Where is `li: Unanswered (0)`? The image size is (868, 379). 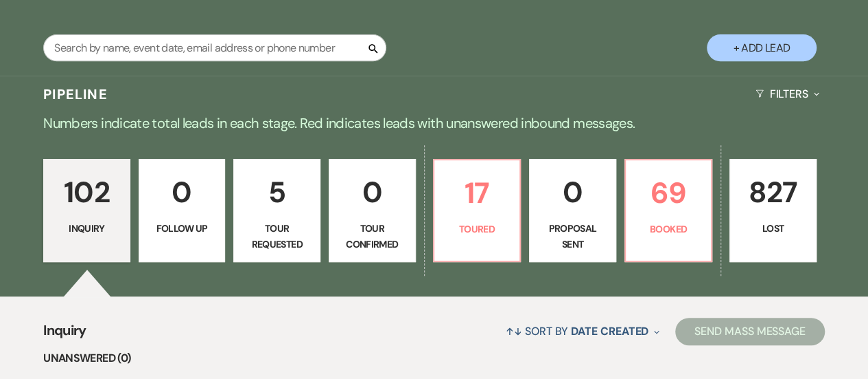 li: Unanswered (0) is located at coordinates (434, 358).